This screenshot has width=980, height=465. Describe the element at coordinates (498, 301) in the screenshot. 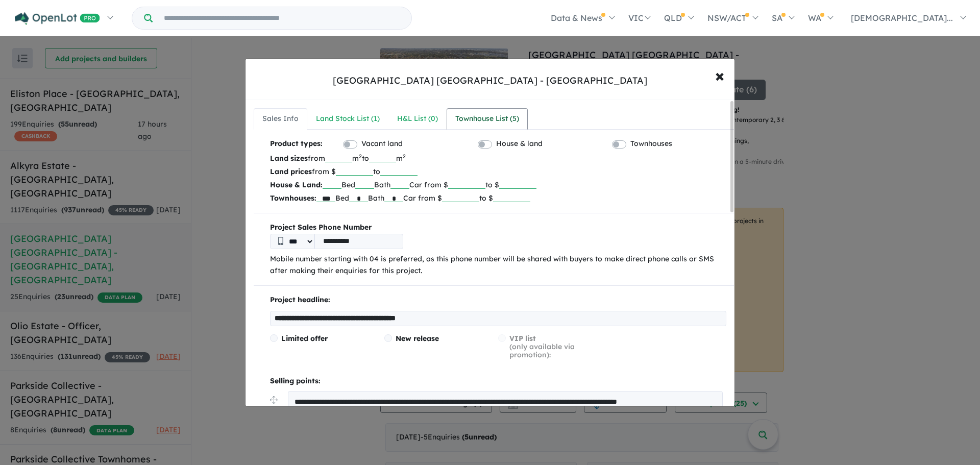

I see `p: Project headline:` at that location.